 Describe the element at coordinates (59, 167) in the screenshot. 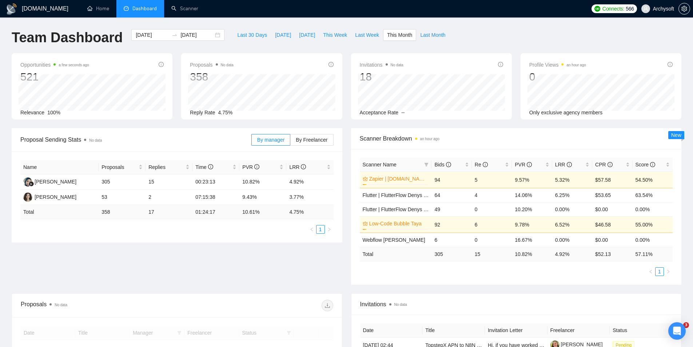

I see `th: Name` at that location.